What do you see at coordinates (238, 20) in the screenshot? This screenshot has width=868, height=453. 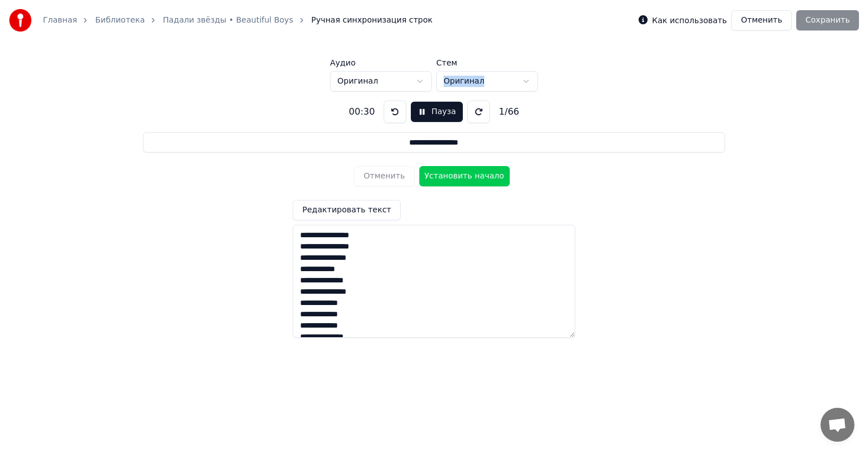 I see `nav: breadcrumb` at bounding box center [238, 20].